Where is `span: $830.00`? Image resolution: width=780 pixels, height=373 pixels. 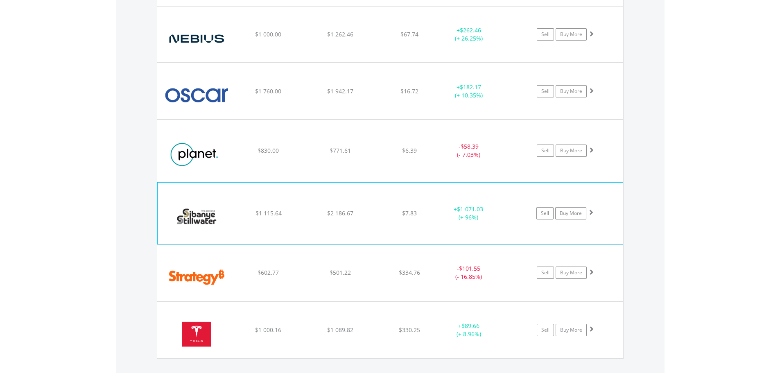
span: $830.00 is located at coordinates (268, 150).